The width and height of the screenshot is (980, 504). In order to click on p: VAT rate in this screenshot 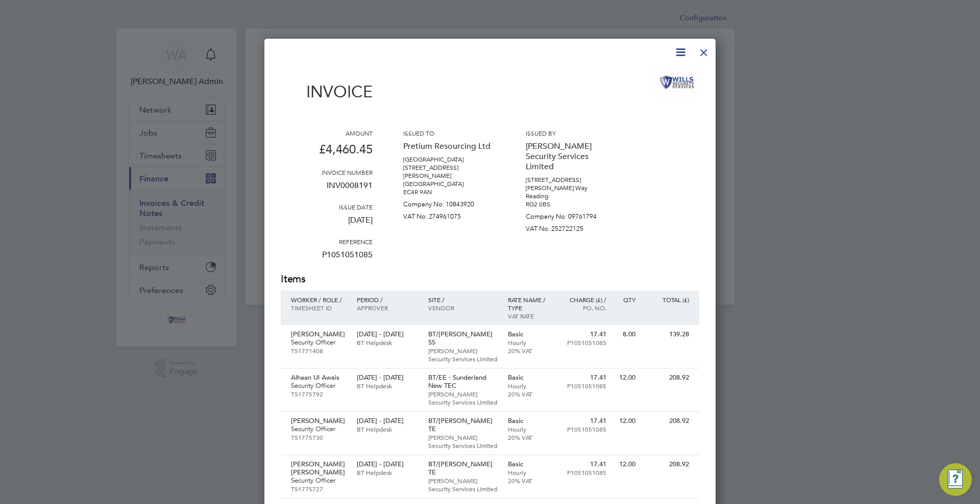, I will do `click(530, 316)`.